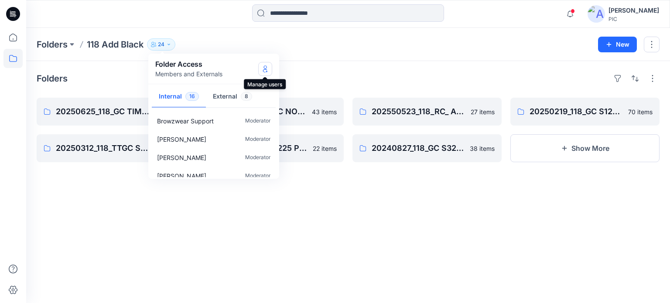 The height and width of the screenshot is (303, 670). I want to click on p: Browzwear Support, so click(185, 121).